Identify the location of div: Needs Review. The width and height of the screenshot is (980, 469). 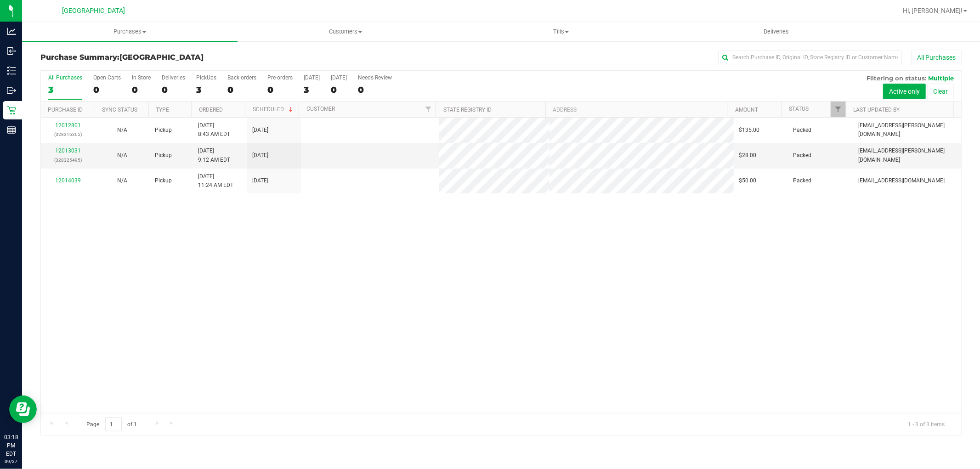
(375, 78).